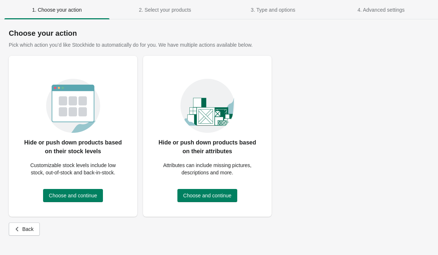  I want to click on span: 4. Advanced settings, so click(381, 10).